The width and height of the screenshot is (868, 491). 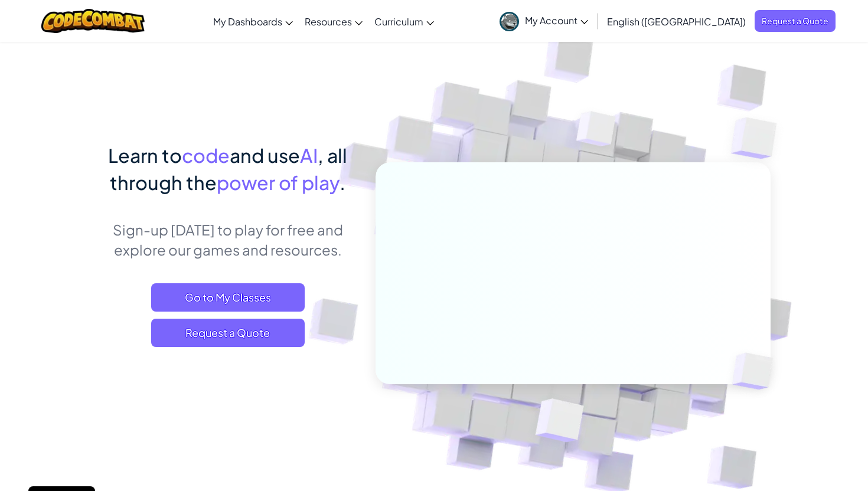 What do you see at coordinates (93, 21) in the screenshot?
I see `a: CodeCombat logo` at bounding box center [93, 21].